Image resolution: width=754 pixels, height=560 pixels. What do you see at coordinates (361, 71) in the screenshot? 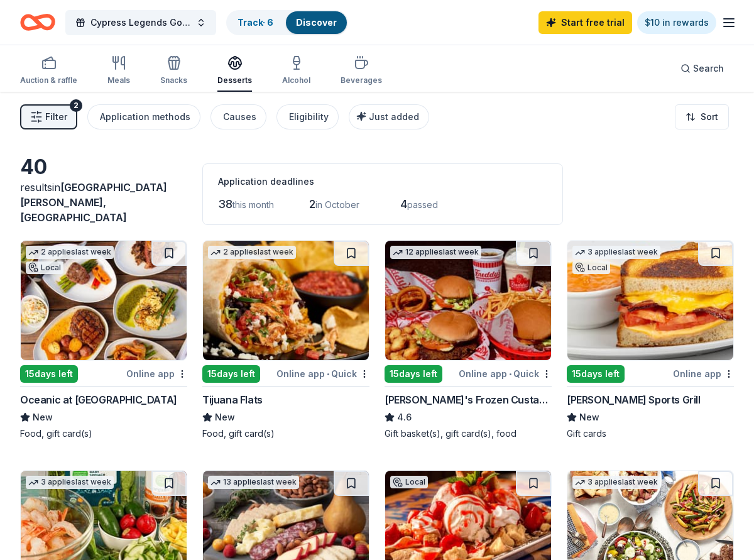
I see `button: Beverages` at bounding box center [361, 71].